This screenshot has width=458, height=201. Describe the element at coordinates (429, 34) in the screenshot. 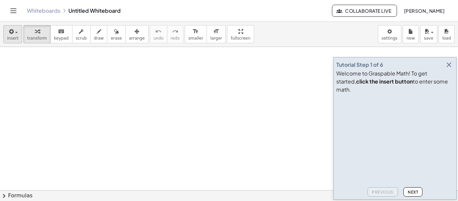

I see `button: save` at that location.